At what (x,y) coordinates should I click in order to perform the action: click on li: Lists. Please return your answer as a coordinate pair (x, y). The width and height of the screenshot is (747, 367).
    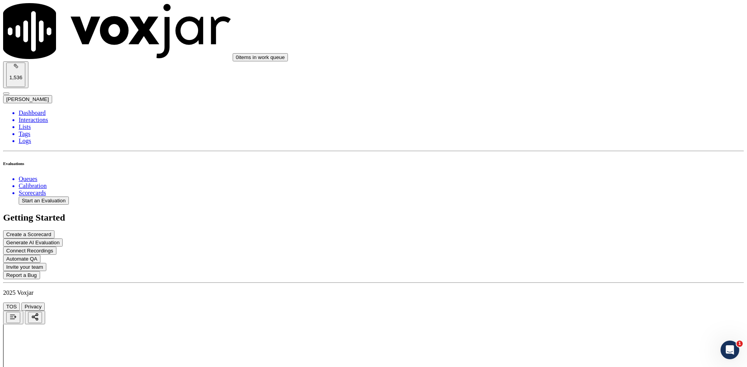
    Looking at the image, I should click on (381, 127).